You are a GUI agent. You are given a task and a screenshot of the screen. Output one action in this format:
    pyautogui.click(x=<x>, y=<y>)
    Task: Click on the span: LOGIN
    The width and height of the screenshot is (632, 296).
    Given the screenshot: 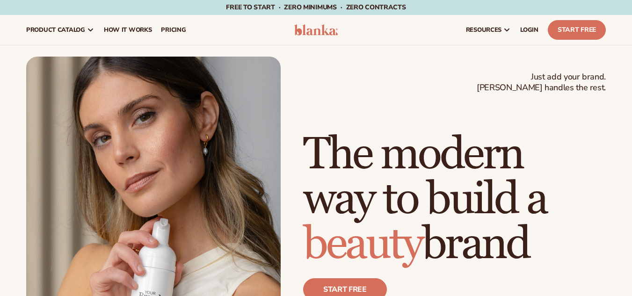 What is the action you would take?
    pyautogui.click(x=529, y=30)
    